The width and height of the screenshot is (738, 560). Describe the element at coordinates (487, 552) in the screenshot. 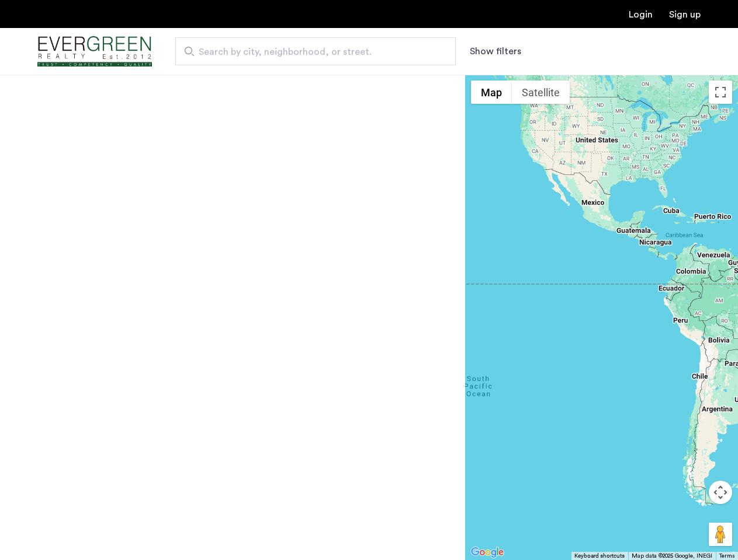

I see `img: Google` at that location.